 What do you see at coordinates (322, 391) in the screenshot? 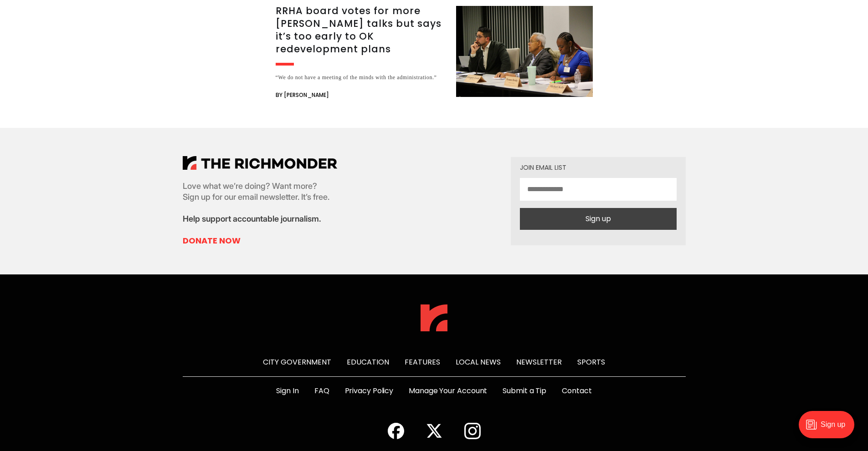
I see `a: FAQ` at bounding box center [322, 391].